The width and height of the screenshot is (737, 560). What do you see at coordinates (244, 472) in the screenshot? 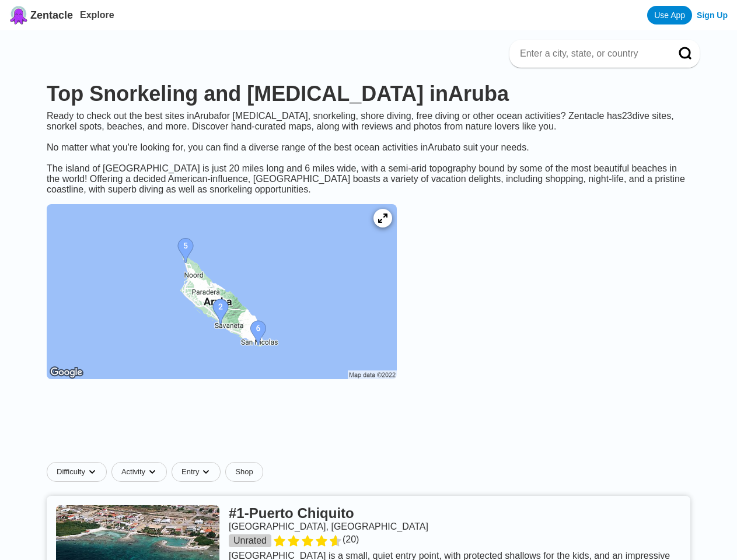
I see `a: Shop` at bounding box center [244, 472].